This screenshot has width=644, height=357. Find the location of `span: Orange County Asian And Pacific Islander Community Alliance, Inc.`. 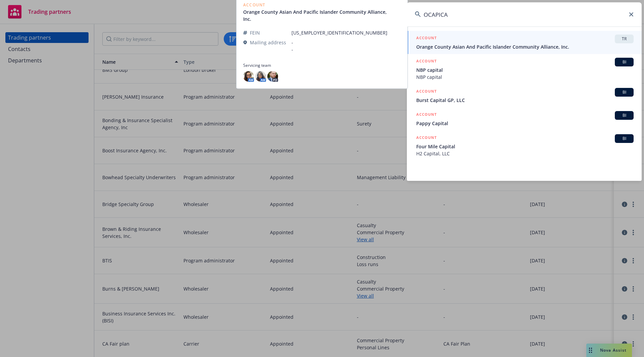

span: Orange County Asian And Pacific Islander Community Alliance, Inc. is located at coordinates (525, 47).